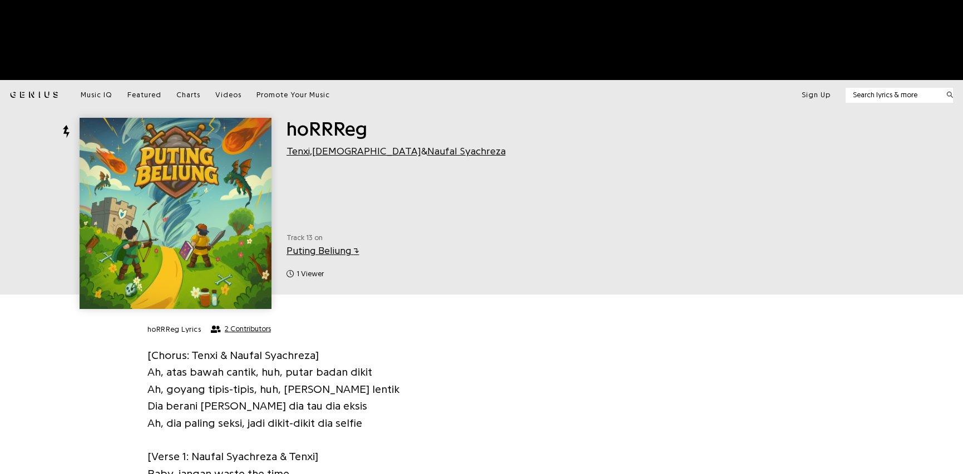 This screenshot has width=963, height=474. I want to click on a: Featured, so click(144, 95).